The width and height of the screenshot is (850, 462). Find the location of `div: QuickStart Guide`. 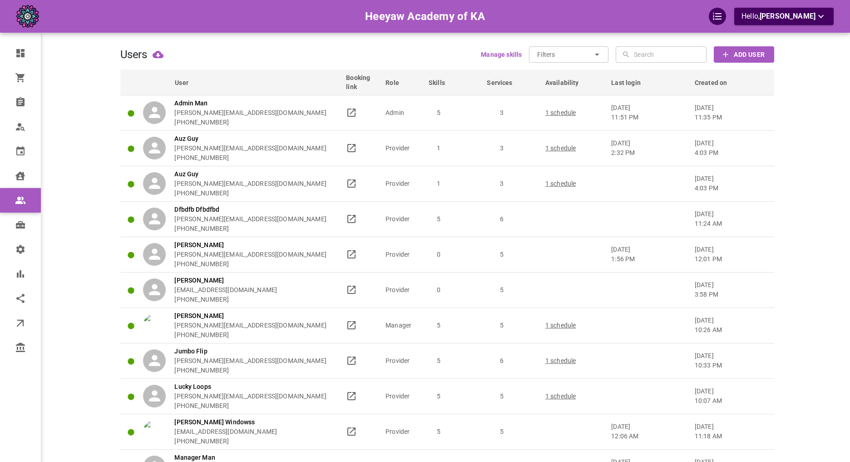

div: QuickStart Guide is located at coordinates (717, 16).